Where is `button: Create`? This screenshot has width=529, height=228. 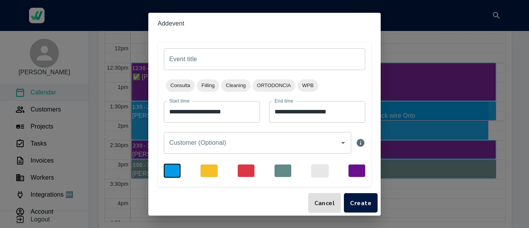
button: Create is located at coordinates (360, 203).